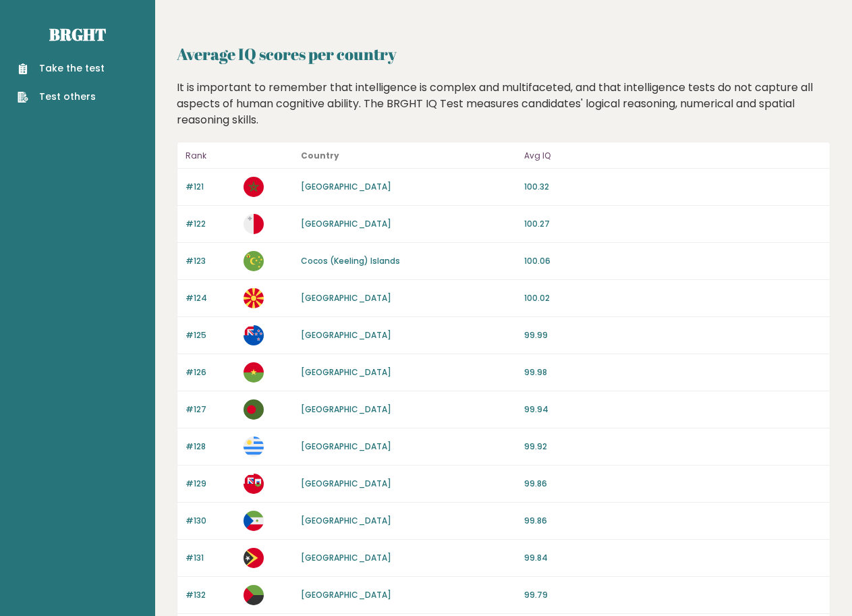 This screenshot has width=852, height=616. Describe the element at coordinates (254, 298) in the screenshot. I see `img: mk.svg` at that location.